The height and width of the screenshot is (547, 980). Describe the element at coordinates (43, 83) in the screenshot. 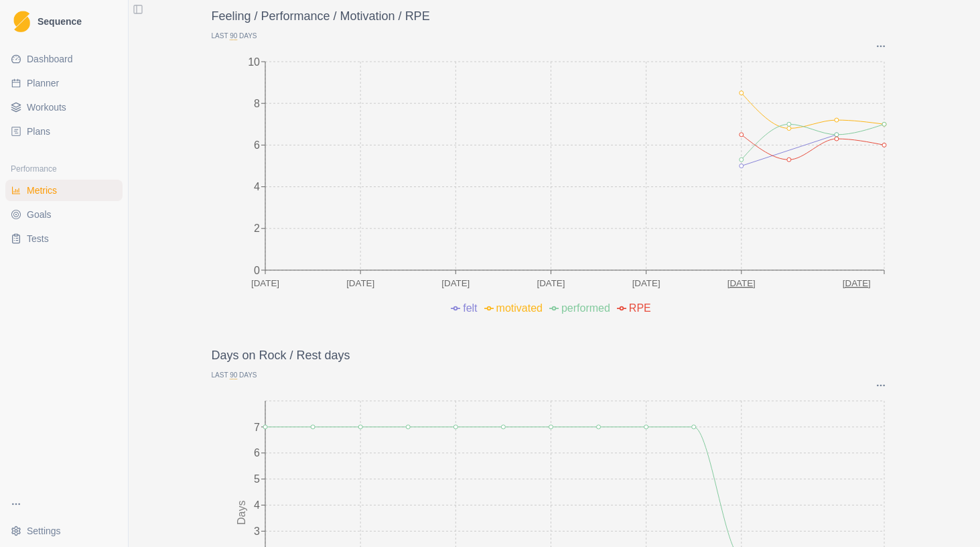

I see `span: Planner` at that location.